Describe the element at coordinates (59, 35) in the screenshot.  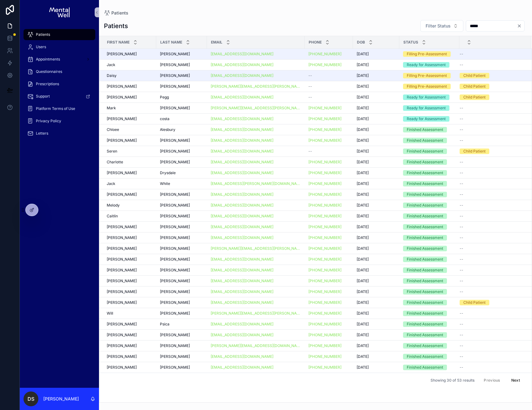
I see `a: Patients` at that location.